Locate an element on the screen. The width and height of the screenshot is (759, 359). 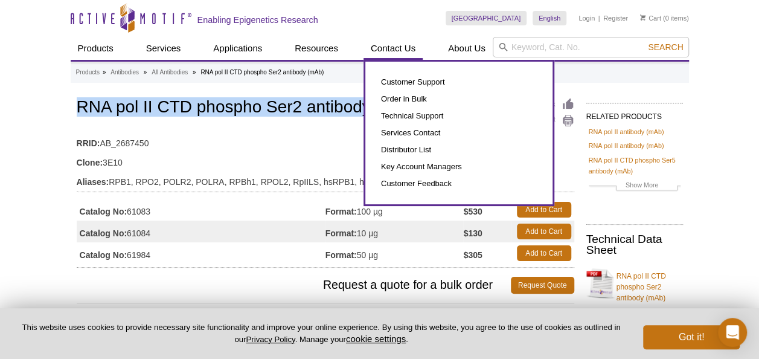
button: Got it! is located at coordinates (692, 337).